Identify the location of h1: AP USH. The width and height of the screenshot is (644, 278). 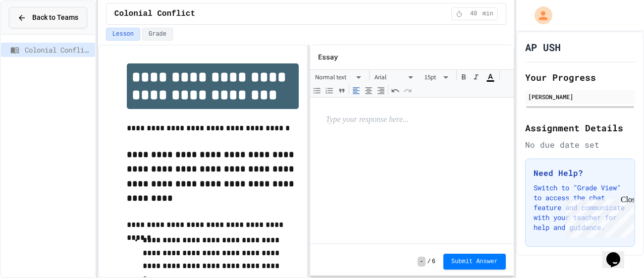
(543, 47).